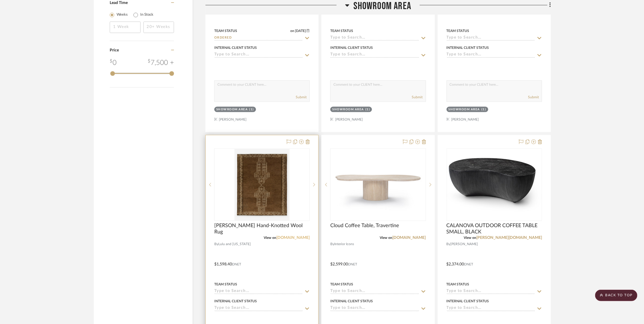 The image size is (644, 324). What do you see at coordinates (365, 226) in the screenshot?
I see `span: Cloud Coffee Table, Travertine` at bounding box center [365, 226].